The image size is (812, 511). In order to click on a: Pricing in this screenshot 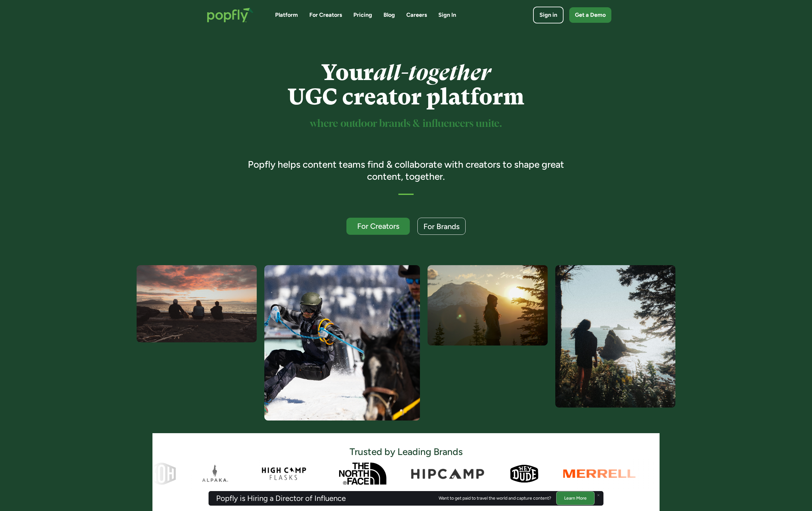, I will do `click(362, 15)`.